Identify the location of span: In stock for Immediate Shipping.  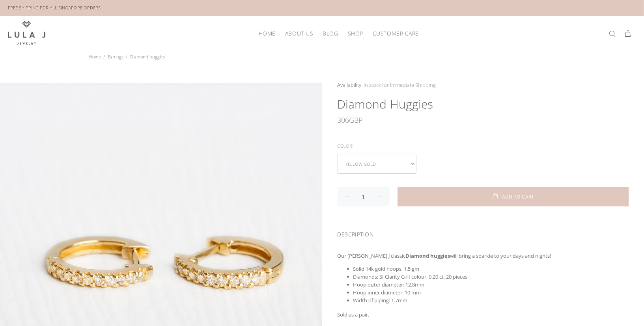
(400, 85).